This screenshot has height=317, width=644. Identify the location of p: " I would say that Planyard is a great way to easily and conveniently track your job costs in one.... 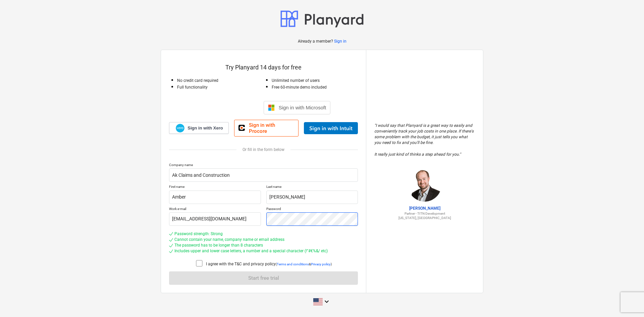
(425, 140).